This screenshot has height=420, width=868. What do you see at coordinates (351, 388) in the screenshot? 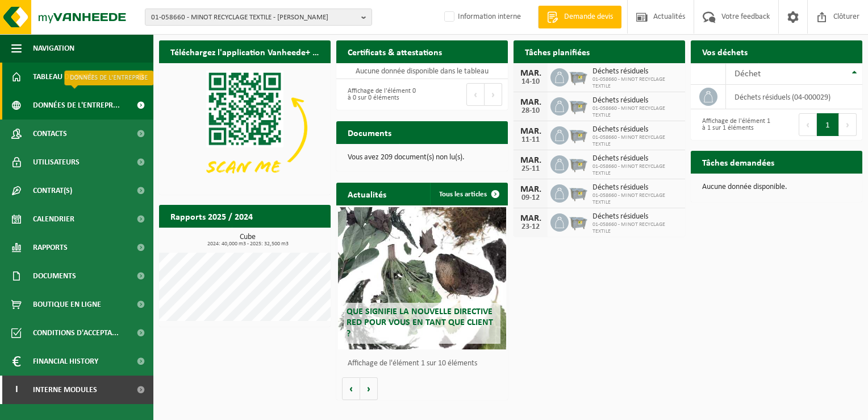
I see `button: Vorige` at bounding box center [351, 388].